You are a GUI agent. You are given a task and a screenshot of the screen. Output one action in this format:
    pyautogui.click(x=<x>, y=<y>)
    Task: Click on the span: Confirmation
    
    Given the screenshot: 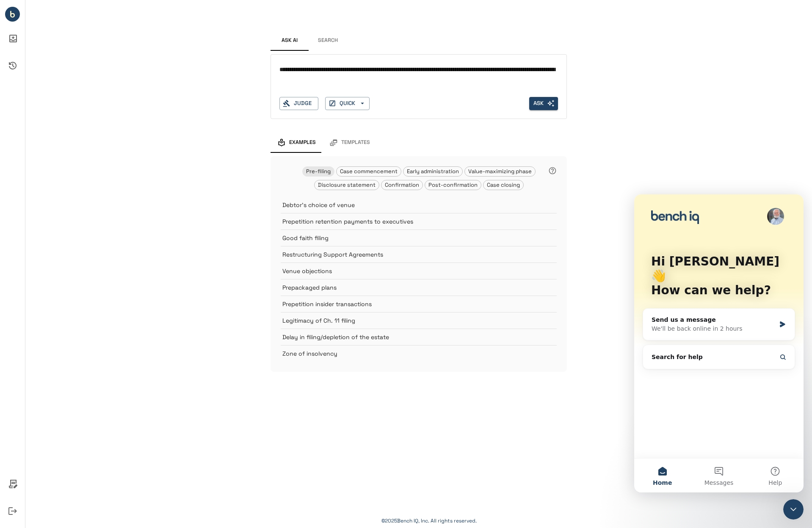 What is the action you would take?
    pyautogui.click(x=402, y=185)
    